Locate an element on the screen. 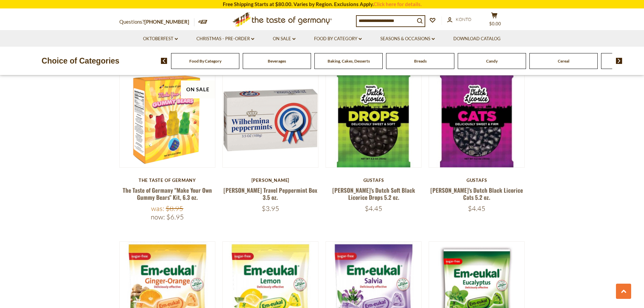  a: Click here for details. is located at coordinates (398, 4).